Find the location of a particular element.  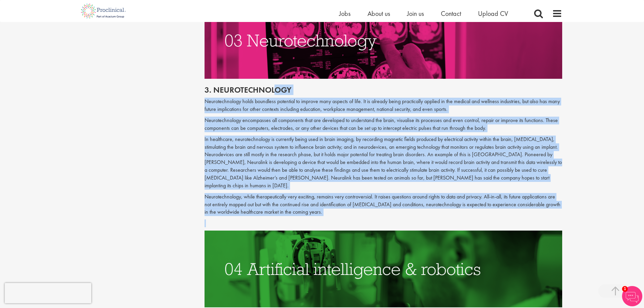

a: Join us is located at coordinates (415, 13).